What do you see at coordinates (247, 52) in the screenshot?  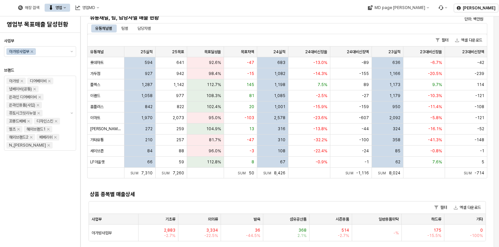 I see `span: 목표차액` at bounding box center [247, 52].